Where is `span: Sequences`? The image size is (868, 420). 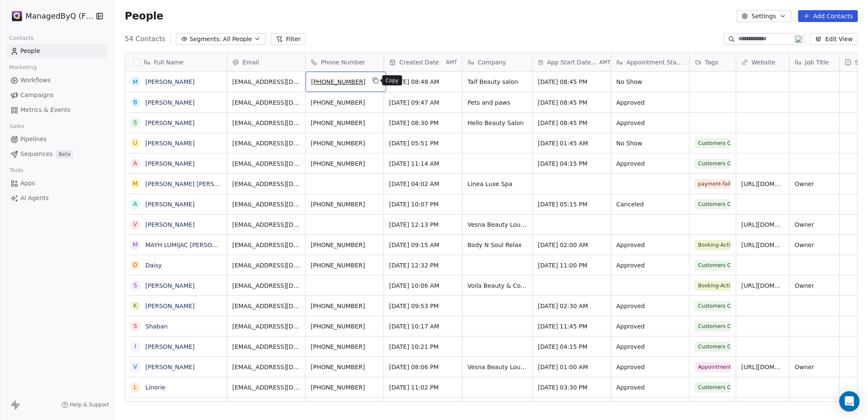
span: Sequences is located at coordinates (37, 154).